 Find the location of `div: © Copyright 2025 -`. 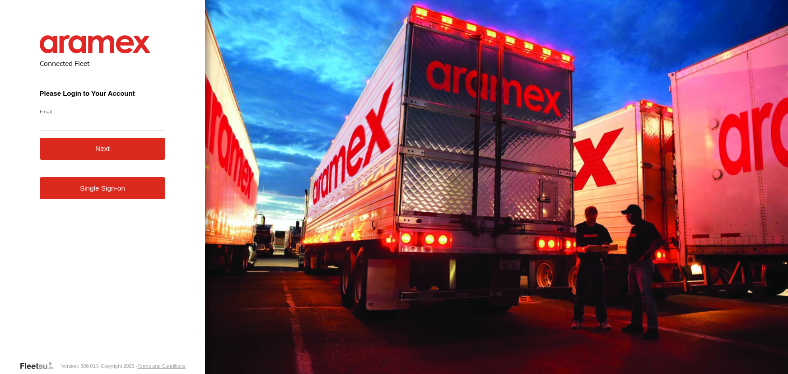

div: © Copyright 2025 - is located at coordinates (140, 366).